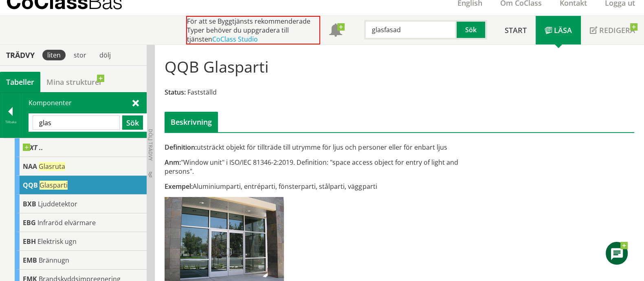  Describe the element at coordinates (217, 66) in the screenshot. I see `h1: QQB Glasparti` at that location.